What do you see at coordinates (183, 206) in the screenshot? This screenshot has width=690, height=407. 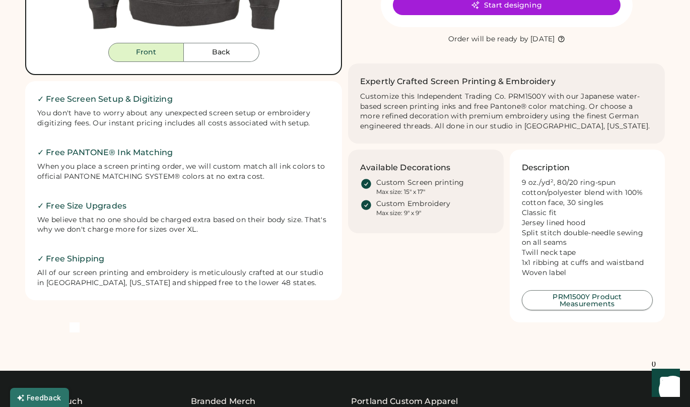 I see `h2: ✓ Free Size Upgrades` at bounding box center [183, 206].